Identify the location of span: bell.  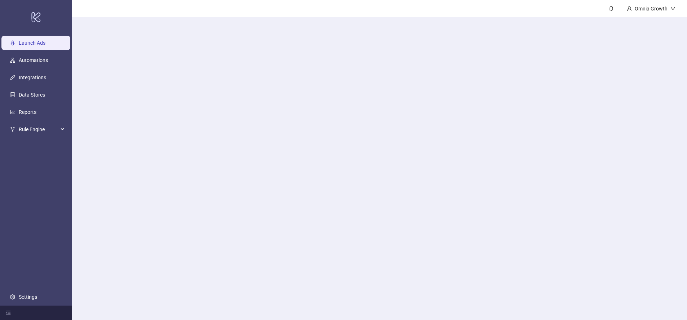
(612, 8).